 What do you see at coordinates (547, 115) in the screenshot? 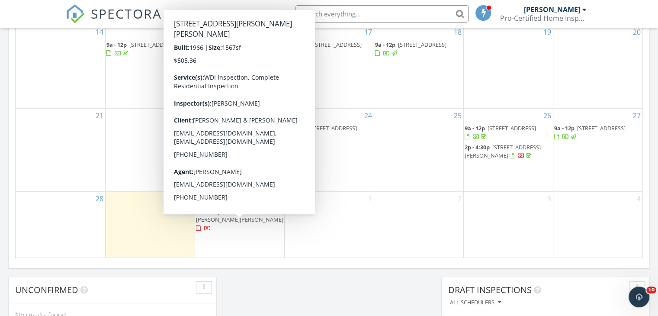
I see `a: Go to September 26, 2025` at bounding box center [547, 115].